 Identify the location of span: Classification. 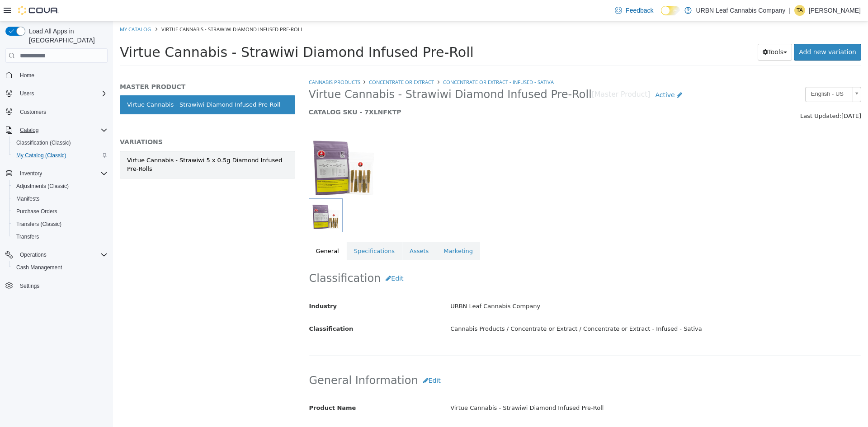
(218, 308).